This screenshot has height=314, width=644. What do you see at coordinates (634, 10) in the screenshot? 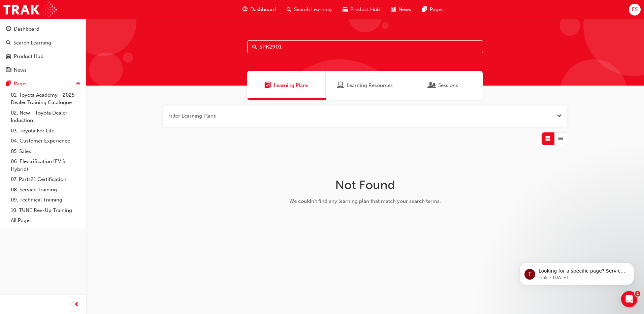
I see `span: ES` at bounding box center [634, 10].